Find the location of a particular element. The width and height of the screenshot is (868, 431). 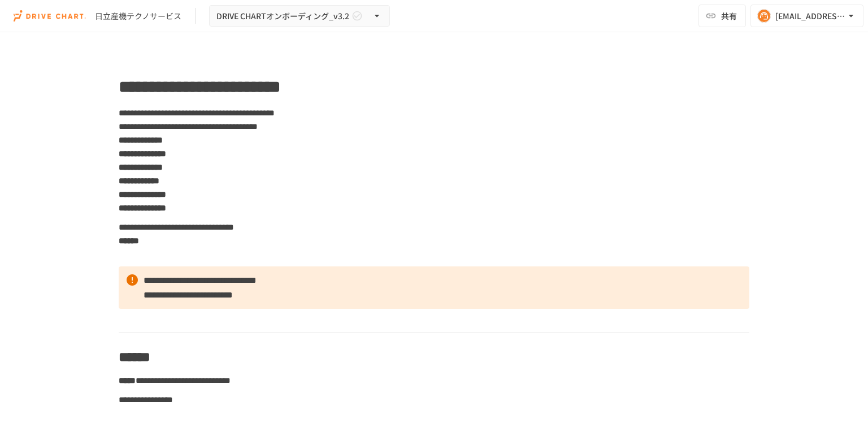

div: 日立産機テクノサービス is located at coordinates (138, 16).